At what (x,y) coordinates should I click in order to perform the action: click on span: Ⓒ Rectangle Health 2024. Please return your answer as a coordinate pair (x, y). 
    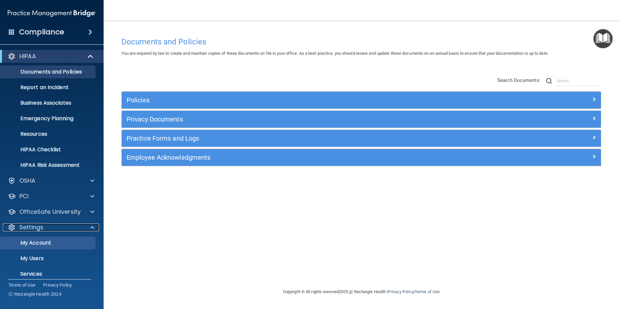
    Looking at the image, I should click on (35, 294).